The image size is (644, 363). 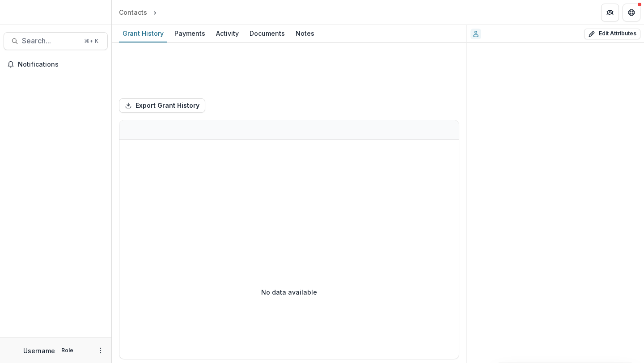 I want to click on a: Documents, so click(x=267, y=33).